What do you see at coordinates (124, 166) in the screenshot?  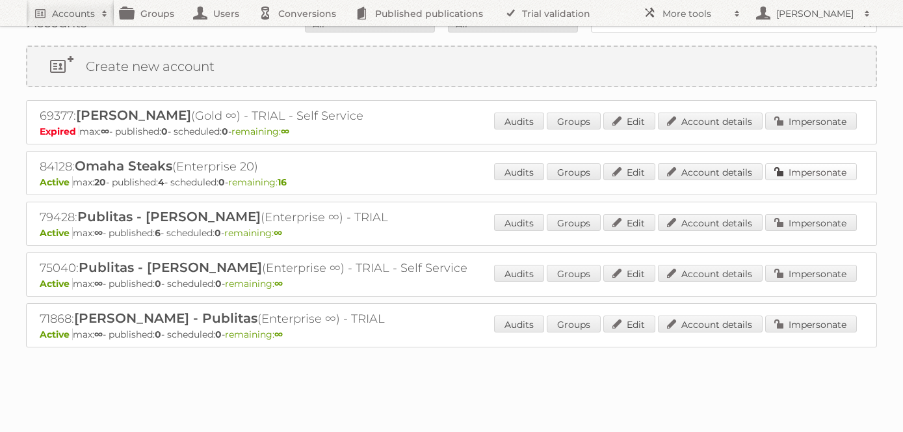 I see `span: Omaha Steaks` at bounding box center [124, 166].